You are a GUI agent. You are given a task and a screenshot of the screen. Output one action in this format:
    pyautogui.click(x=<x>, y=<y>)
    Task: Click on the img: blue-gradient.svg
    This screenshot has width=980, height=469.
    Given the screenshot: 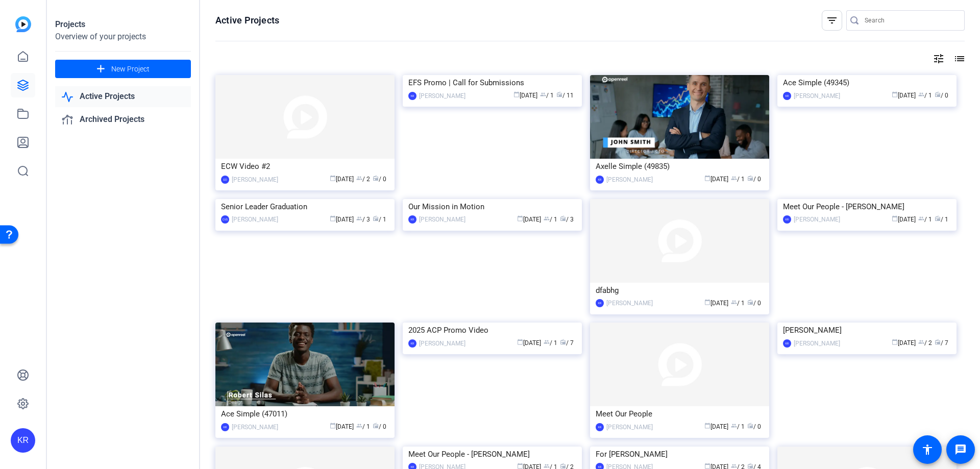 What is the action you would take?
    pyautogui.click(x=23, y=24)
    